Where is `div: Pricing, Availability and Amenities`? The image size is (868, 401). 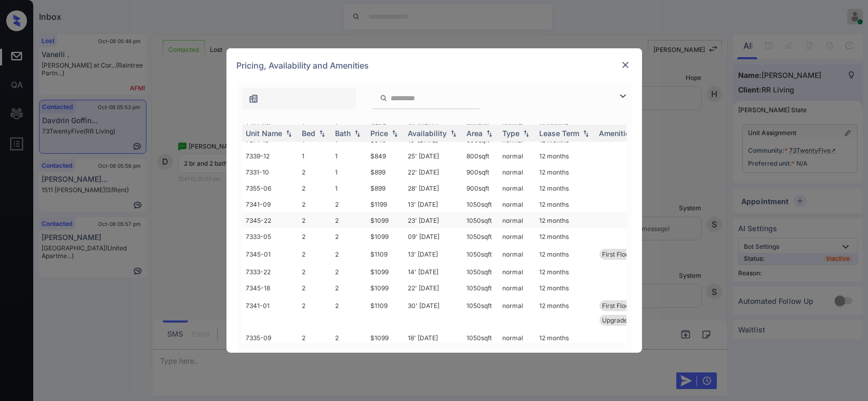
div: Pricing, Availability and Amenities is located at coordinates (434, 66).